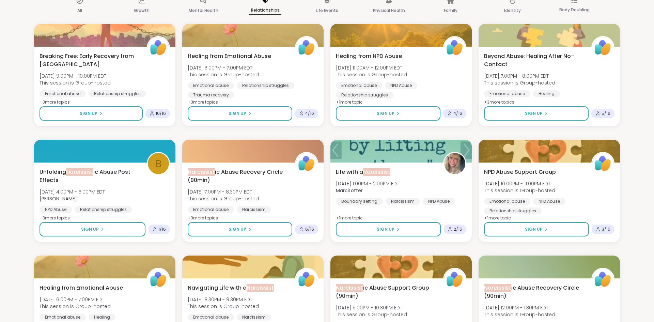  What do you see at coordinates (385, 292) in the screenshot?
I see `span: ic Abuse Support Group (90min)` at bounding box center [385, 292].